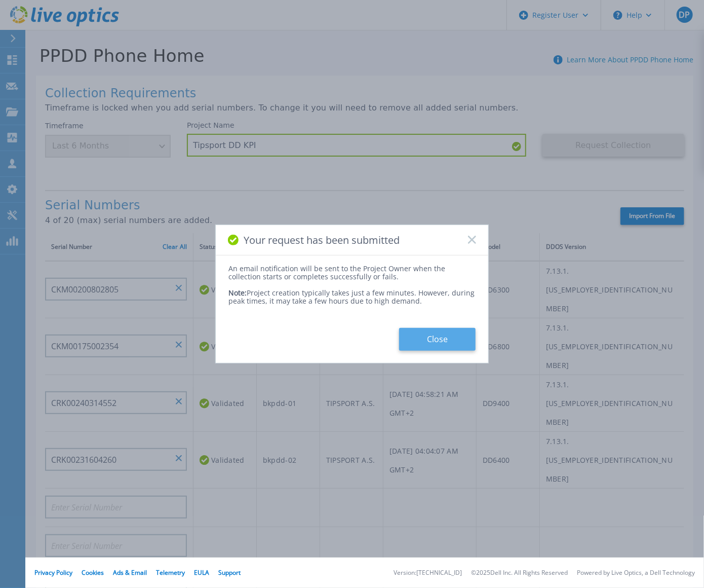  I want to click on li: © 2025 Dell Inc. All Rights Reserved, so click(519, 572).